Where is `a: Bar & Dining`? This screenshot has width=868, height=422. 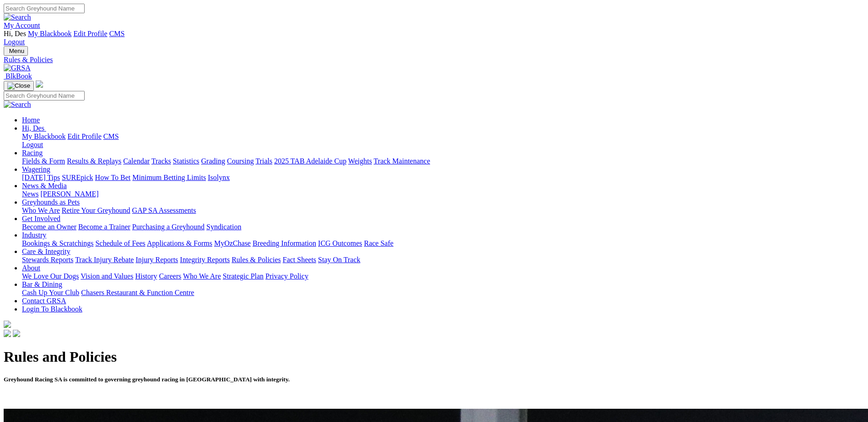
a: Bar & Dining is located at coordinates (43, 284).